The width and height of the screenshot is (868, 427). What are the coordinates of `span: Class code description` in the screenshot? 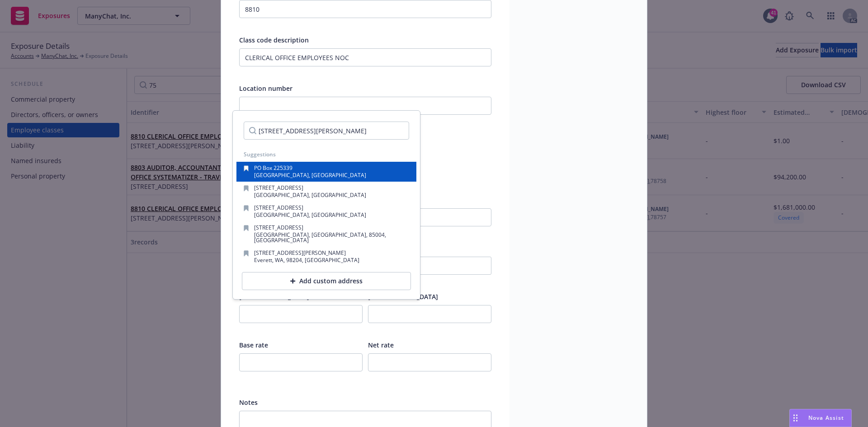 It's located at (274, 39).